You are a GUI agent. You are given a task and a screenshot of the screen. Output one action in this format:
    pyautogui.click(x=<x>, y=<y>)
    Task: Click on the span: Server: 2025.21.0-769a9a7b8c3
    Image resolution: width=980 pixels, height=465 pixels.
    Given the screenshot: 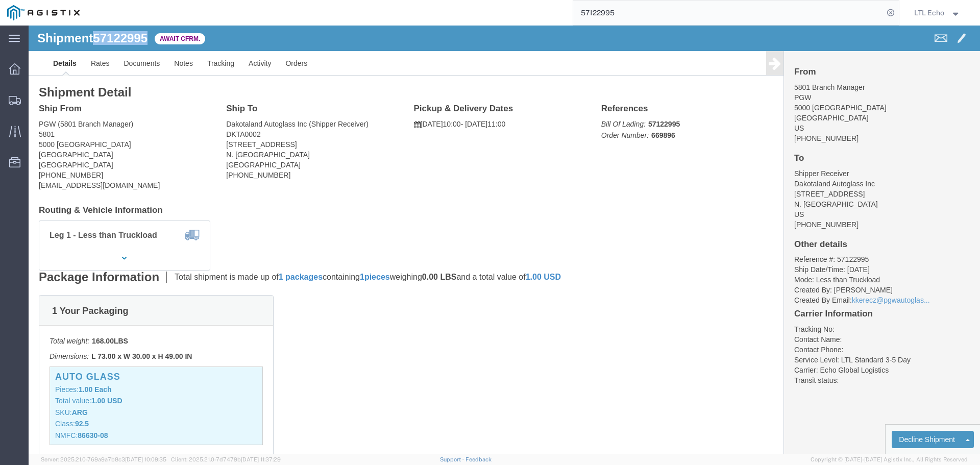 What is the action you would take?
    pyautogui.click(x=103, y=459)
    